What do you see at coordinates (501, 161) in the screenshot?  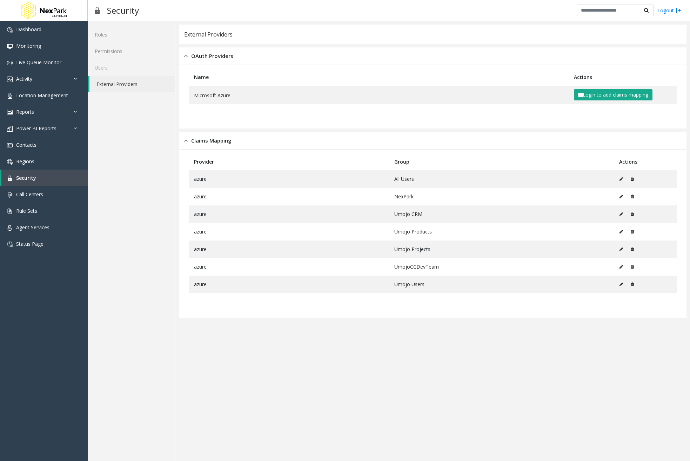 I see `th: Group` at bounding box center [501, 161].